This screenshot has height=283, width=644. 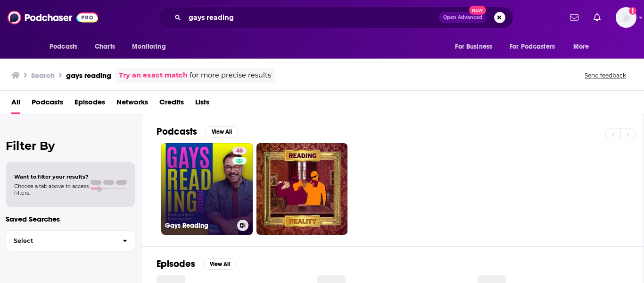 What do you see at coordinates (199, 225) in the screenshot?
I see `h3: Gays Reading` at bounding box center [199, 225].